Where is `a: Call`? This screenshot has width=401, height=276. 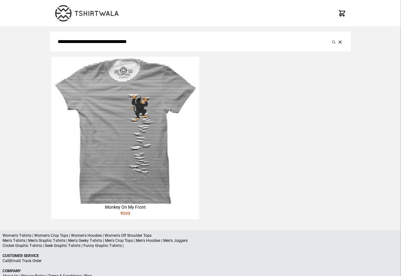 a: Call is located at coordinates (6, 261).